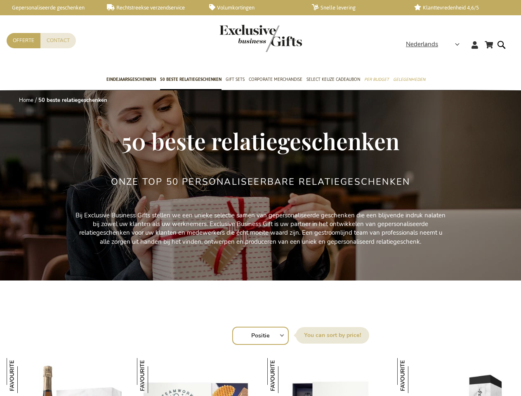  What do you see at coordinates (235, 79) in the screenshot?
I see `span: Gift Sets` at bounding box center [235, 79].